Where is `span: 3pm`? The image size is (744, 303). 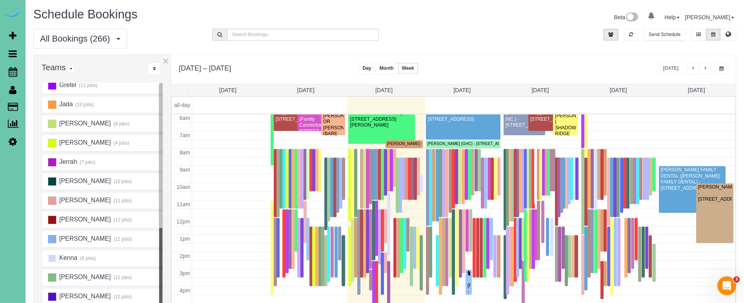 span: 3pm is located at coordinates (185, 274).